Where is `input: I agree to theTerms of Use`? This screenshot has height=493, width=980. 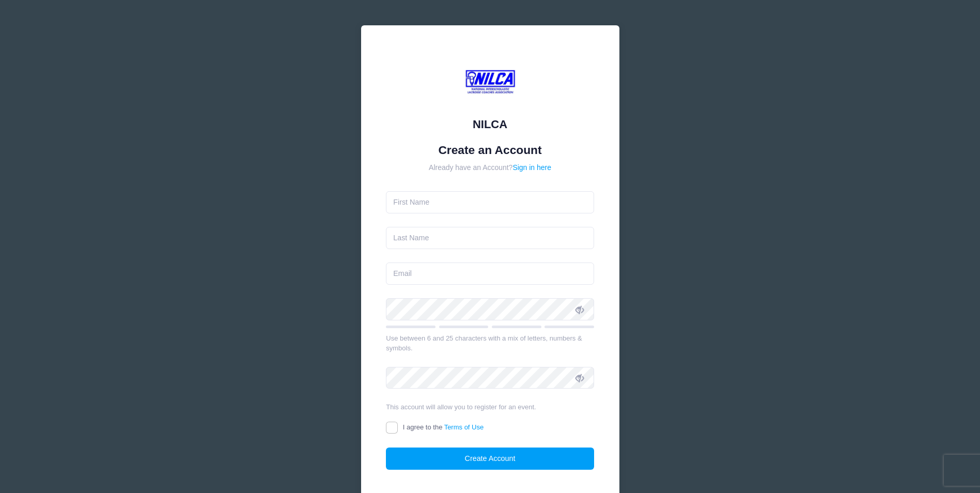 input: I agree to theTerms of Use is located at coordinates (392, 427).